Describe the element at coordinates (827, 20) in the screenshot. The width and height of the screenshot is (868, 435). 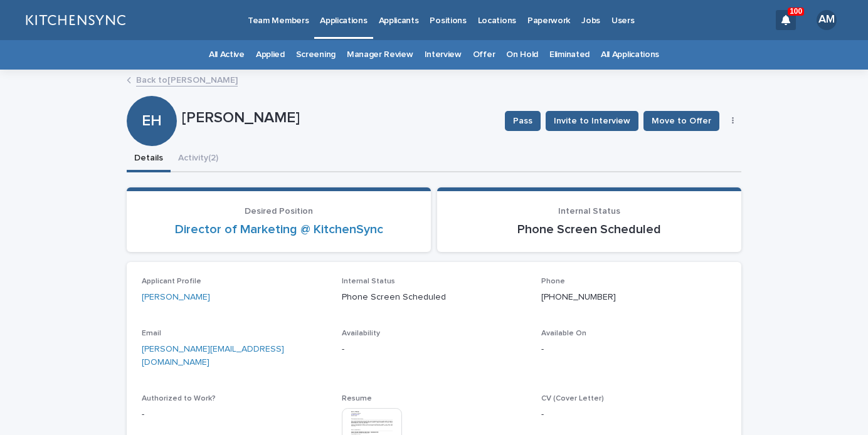
I see `div: AM` at that location.